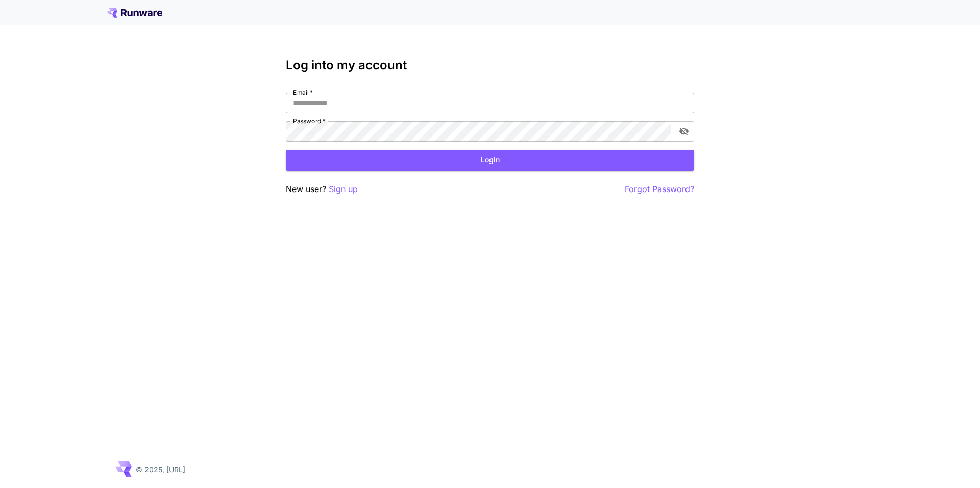 Image resolution: width=980 pixels, height=488 pixels. Describe the element at coordinates (659, 189) in the screenshot. I see `p: Forgot Password?` at that location.